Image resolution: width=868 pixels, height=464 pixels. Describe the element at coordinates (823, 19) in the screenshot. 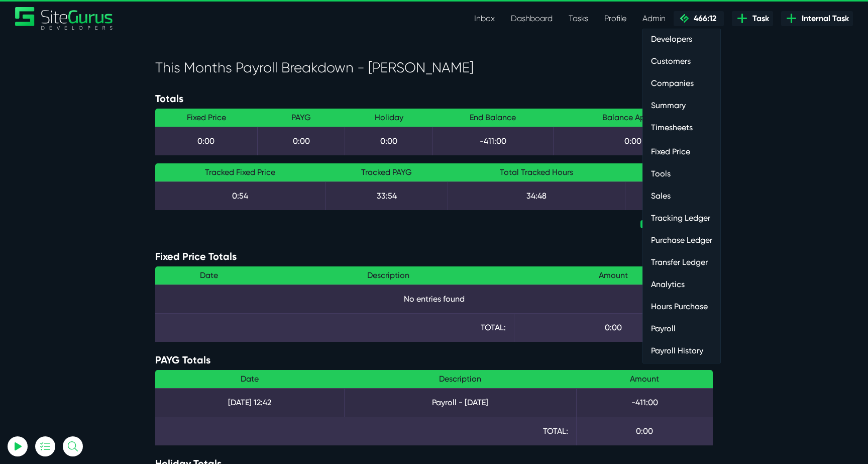

I see `span: Internal Task` at that location.